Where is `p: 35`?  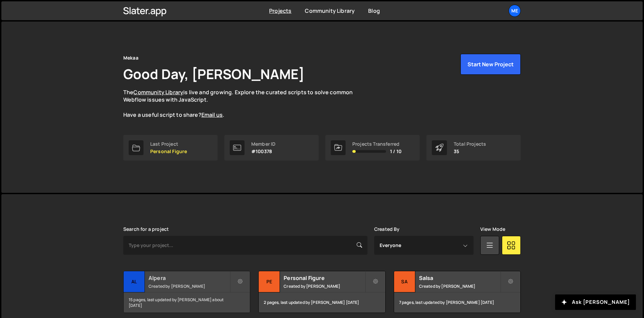 p: 35 is located at coordinates (470, 151).